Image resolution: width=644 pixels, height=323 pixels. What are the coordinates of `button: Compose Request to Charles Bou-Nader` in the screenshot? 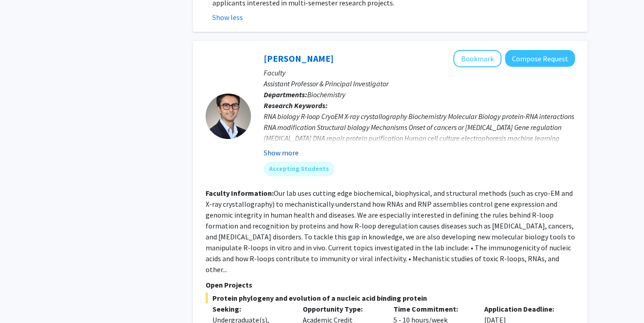 It's located at (541, 58).